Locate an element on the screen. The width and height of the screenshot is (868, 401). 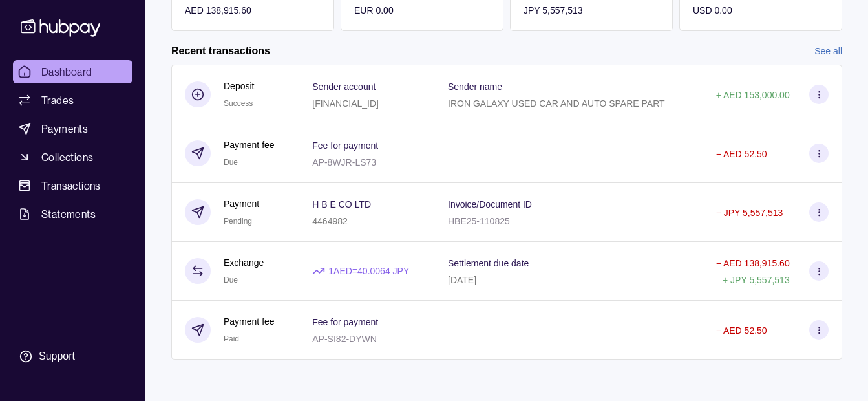
span: Statements is located at coordinates (68, 214).